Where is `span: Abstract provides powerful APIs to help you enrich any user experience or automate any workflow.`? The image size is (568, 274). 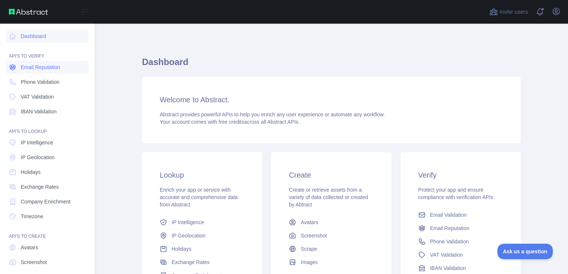
span: Abstract provides powerful APIs to help you enrich any user experience or automate any workflow. is located at coordinates (272, 115).